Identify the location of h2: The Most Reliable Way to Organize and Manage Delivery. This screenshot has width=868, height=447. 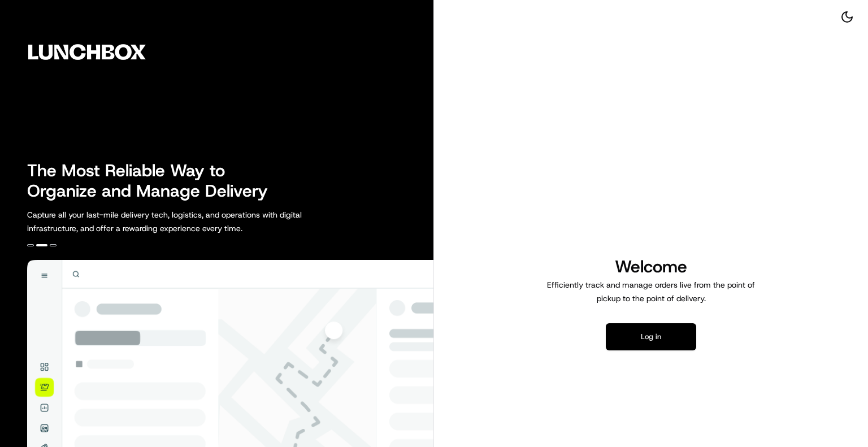
(154, 181).